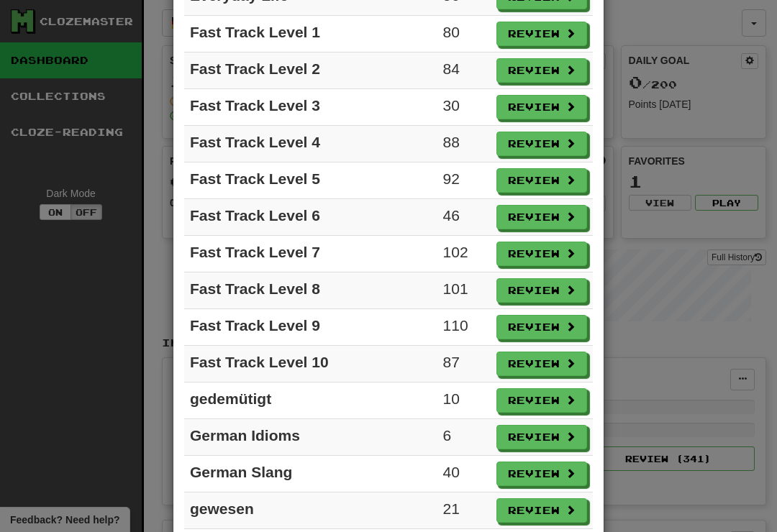  I want to click on td: Fast Track Level 9, so click(311, 328).